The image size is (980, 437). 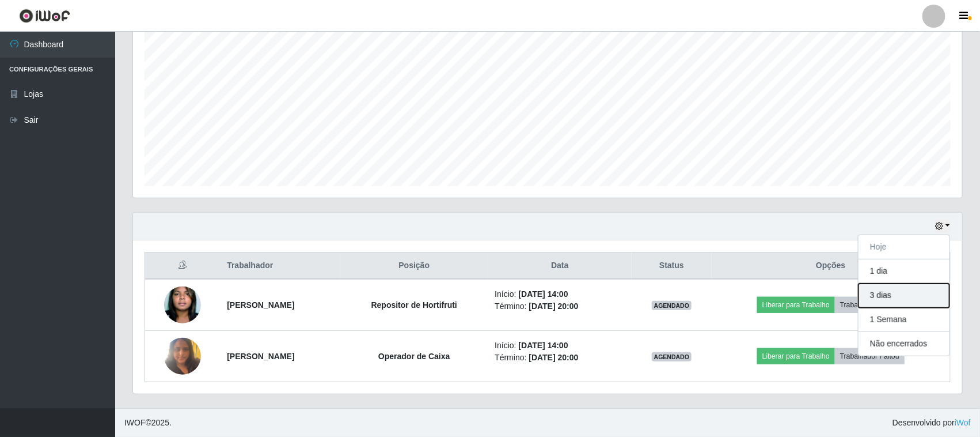 I want to click on button: 1 Semana, so click(x=904, y=320).